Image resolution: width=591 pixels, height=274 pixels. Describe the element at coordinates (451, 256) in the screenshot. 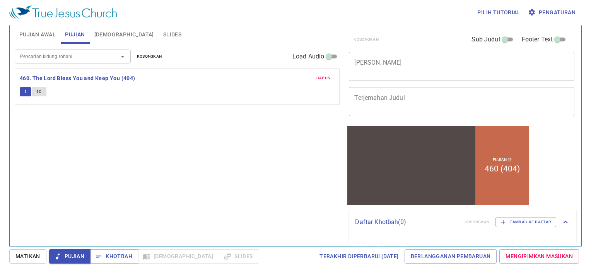

I see `span: Berlangganan Pembaruan` at that location.